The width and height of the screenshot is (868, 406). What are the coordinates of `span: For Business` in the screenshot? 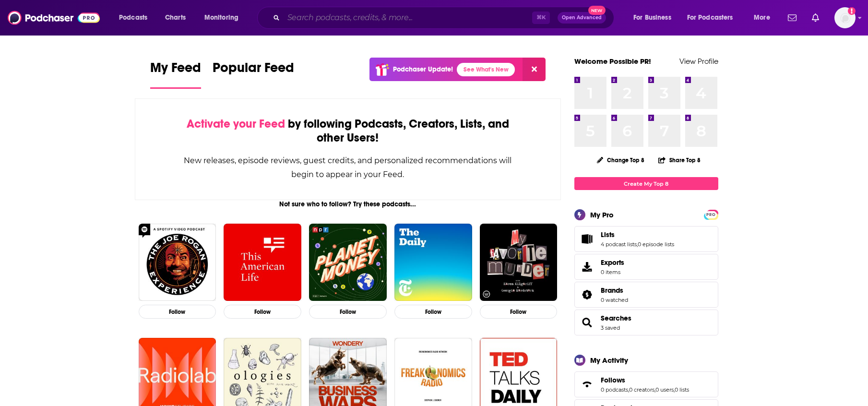 It's located at (652, 18).